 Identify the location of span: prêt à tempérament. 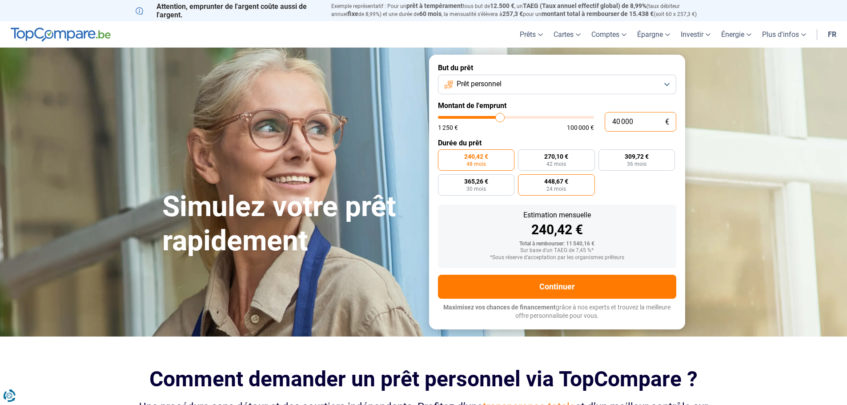
(435, 6).